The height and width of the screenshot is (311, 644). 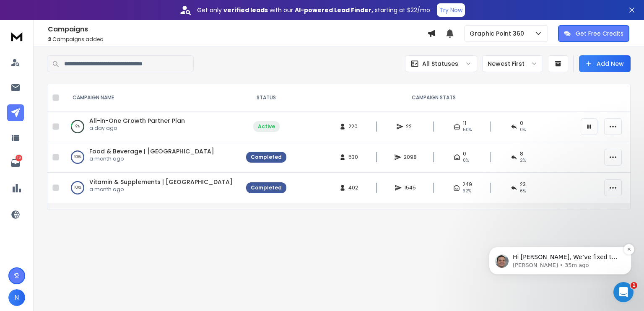 What do you see at coordinates (17, 36) in the screenshot?
I see `img: logo` at bounding box center [17, 36].